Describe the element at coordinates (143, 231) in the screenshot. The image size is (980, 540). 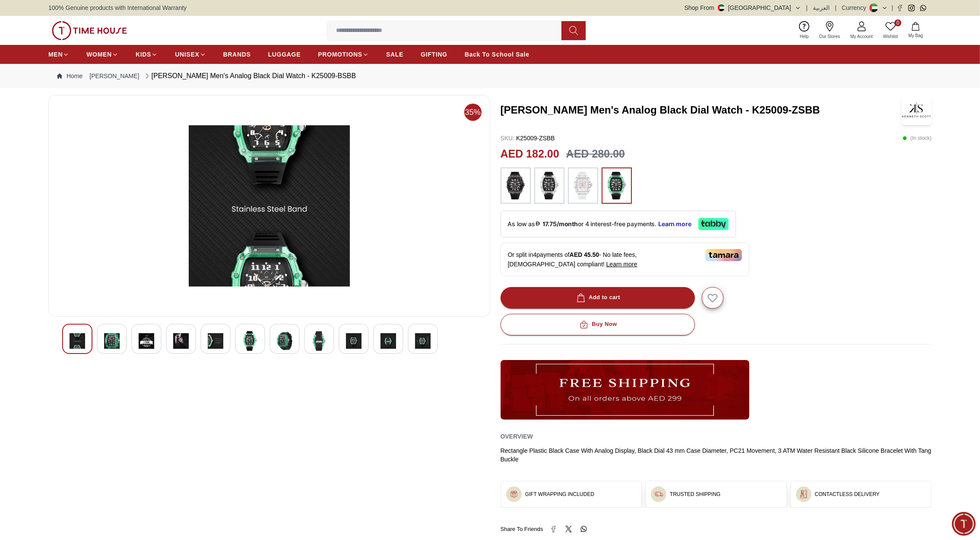
I see `span: Exchanges` at that location.